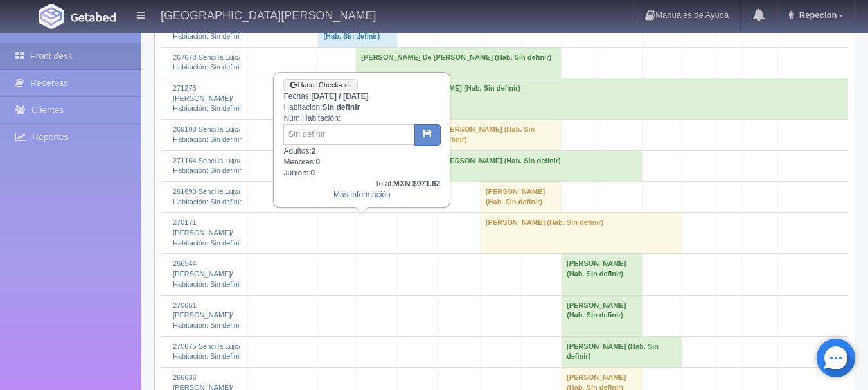 The height and width of the screenshot is (390, 868). What do you see at coordinates (207, 197) in the screenshot?
I see `a: 261690 Sencilla Lujo/Habitación: Sin definir` at bounding box center [207, 197].